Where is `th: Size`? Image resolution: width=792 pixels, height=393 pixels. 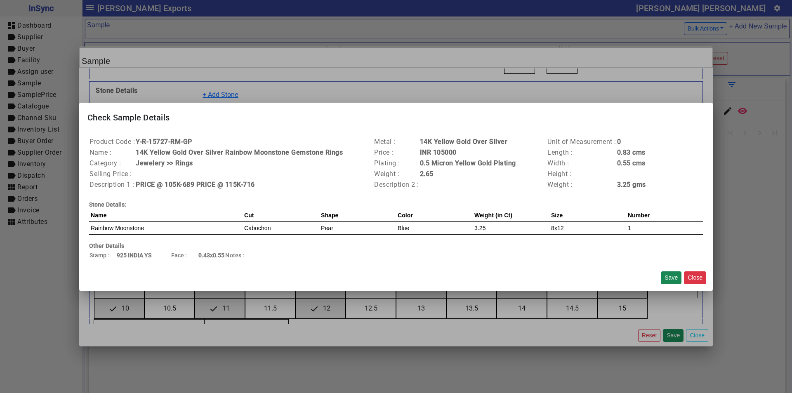 th: Size is located at coordinates (588, 215).